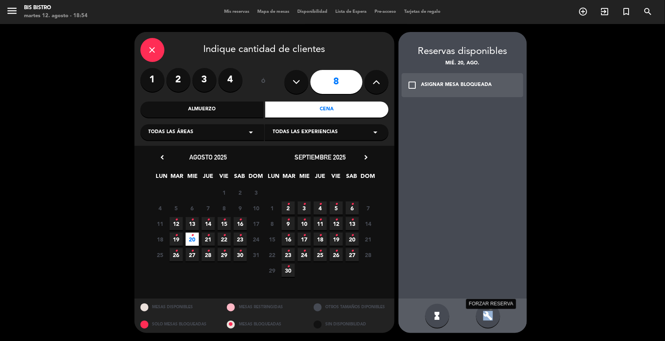 The height and width of the screenshot is (341, 665). Describe the element at coordinates (437, 316) in the screenshot. I see `i: hourglass_full` at that location.